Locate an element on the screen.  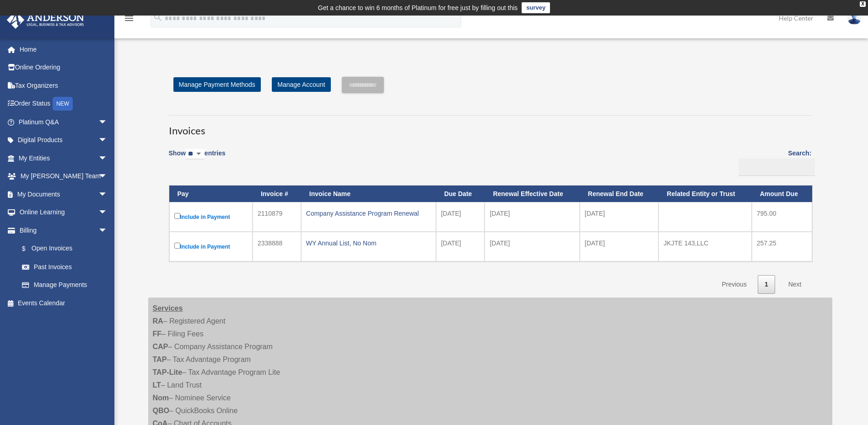
a: menu is located at coordinates (129, 20).